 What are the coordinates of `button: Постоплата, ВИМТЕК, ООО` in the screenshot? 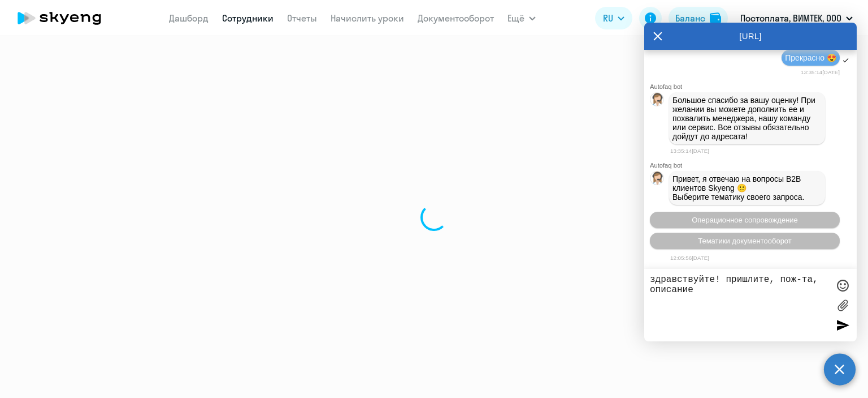 It's located at (796, 18).